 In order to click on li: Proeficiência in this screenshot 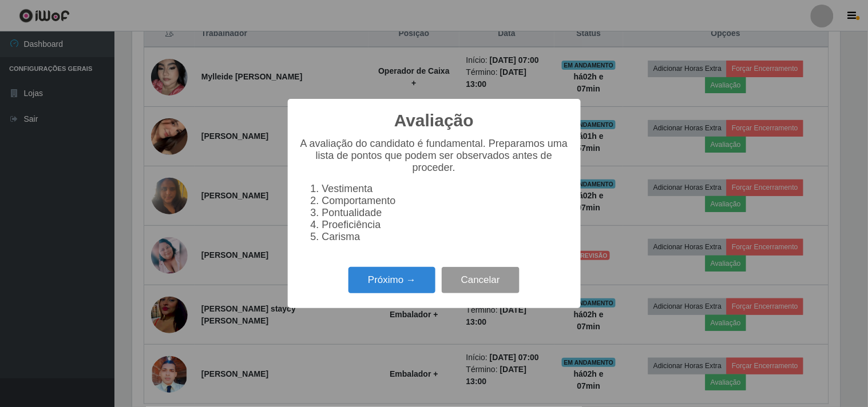, I will do `click(446, 225)`.